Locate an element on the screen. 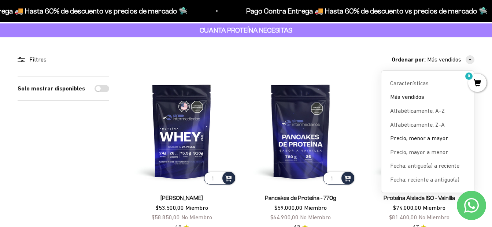 This screenshot has width=492, height=227. span: $58.850,00 is located at coordinates (166, 217).